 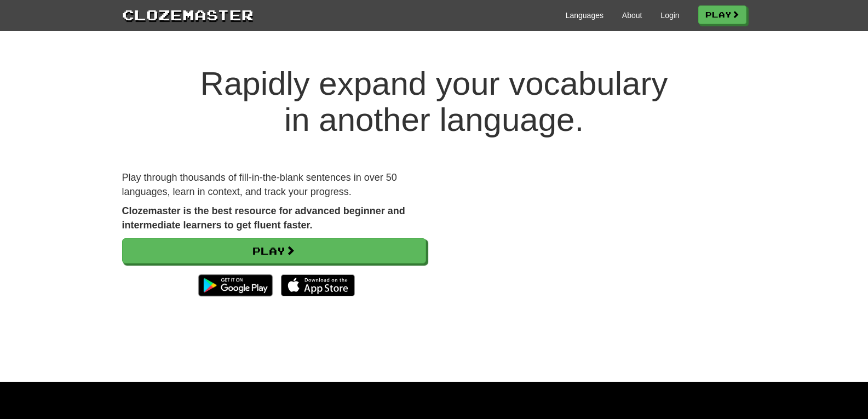 I want to click on a: Clozemaster, so click(x=188, y=14).